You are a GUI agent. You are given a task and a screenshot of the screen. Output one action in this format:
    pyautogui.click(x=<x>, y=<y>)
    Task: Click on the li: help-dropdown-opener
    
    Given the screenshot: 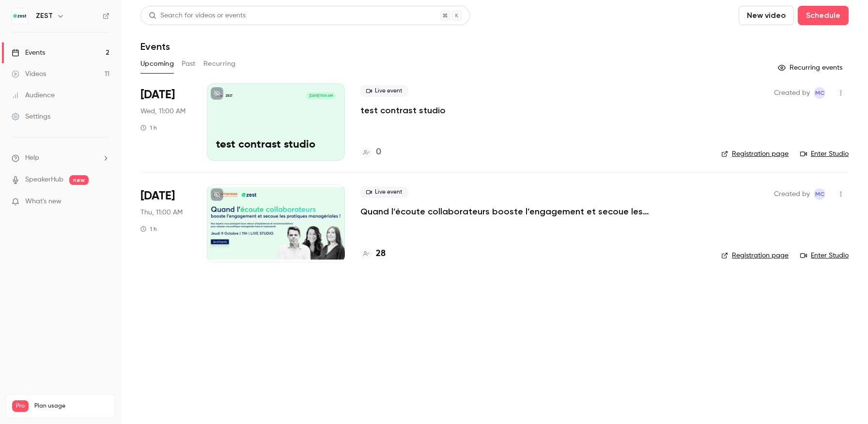 What is the action you would take?
    pyautogui.click(x=60, y=158)
    